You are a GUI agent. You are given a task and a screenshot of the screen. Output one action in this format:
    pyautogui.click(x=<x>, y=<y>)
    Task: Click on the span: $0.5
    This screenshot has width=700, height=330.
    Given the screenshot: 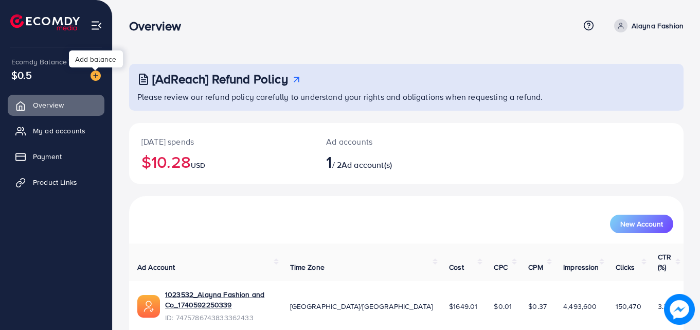 What is the action you would take?
    pyautogui.click(x=22, y=75)
    